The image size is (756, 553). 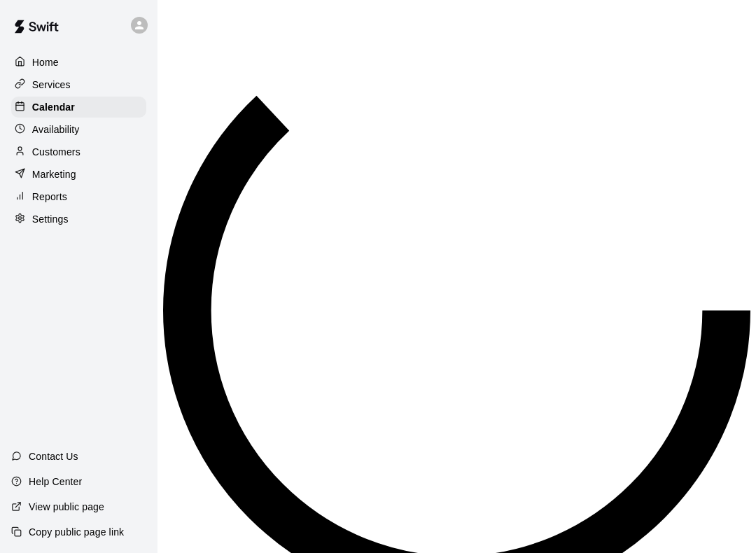 I want to click on p: Services, so click(x=51, y=84).